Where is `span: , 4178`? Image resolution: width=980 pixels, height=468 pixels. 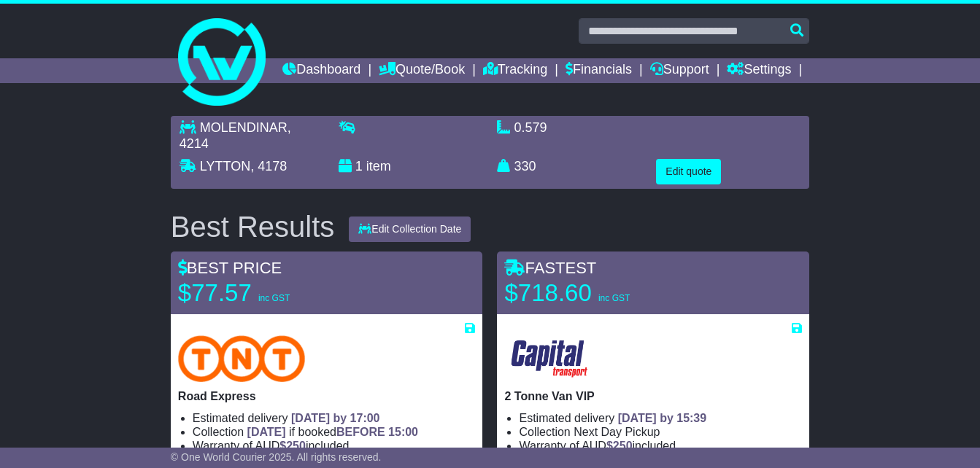
span: , 4178 is located at coordinates (269, 166).